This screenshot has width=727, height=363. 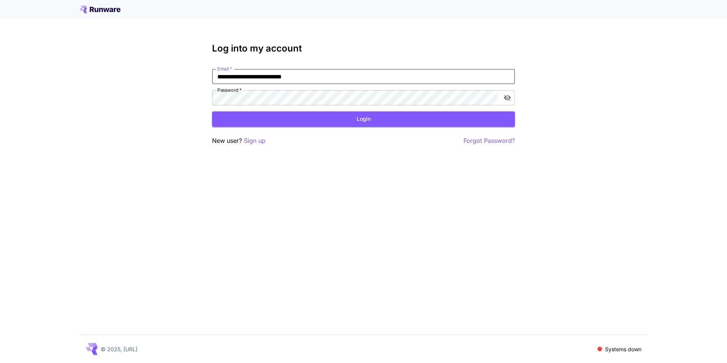 What do you see at coordinates (508, 98) in the screenshot?
I see `button: toggle password visibility` at bounding box center [508, 98].